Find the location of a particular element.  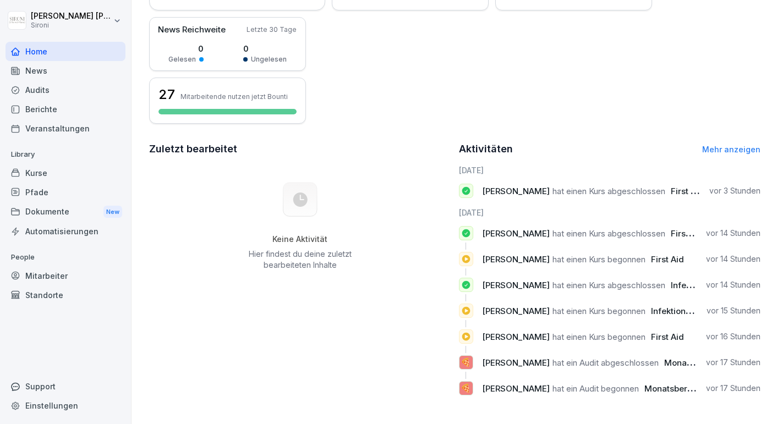

p: vor 15 Stunden is located at coordinates (733, 311).